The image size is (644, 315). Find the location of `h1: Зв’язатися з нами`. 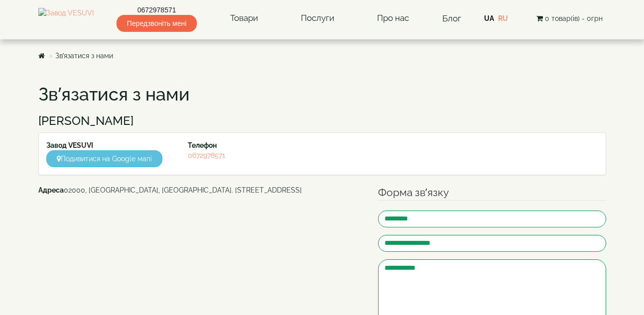

h1: Зв’язатися з нами is located at coordinates (322, 94).